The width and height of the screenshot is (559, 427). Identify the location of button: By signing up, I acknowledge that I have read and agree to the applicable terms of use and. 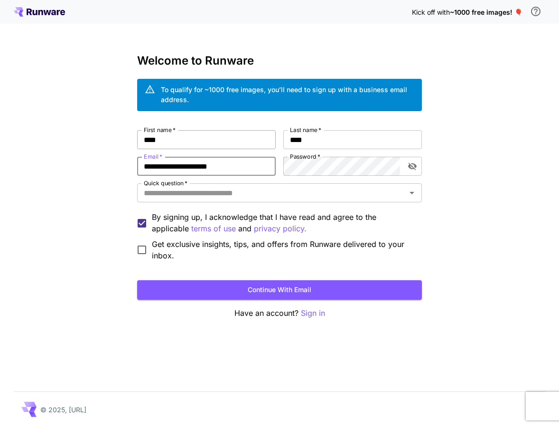
(280, 228).